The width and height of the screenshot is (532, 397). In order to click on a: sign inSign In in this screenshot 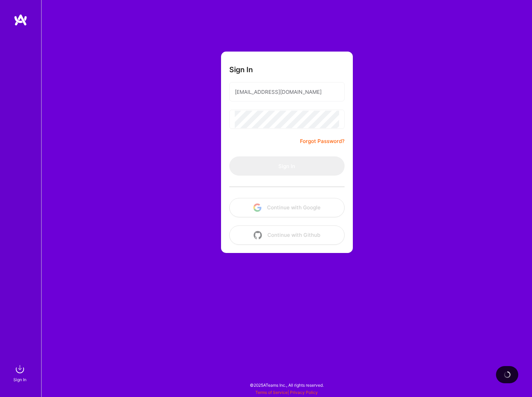, I will do `click(20, 373)`.